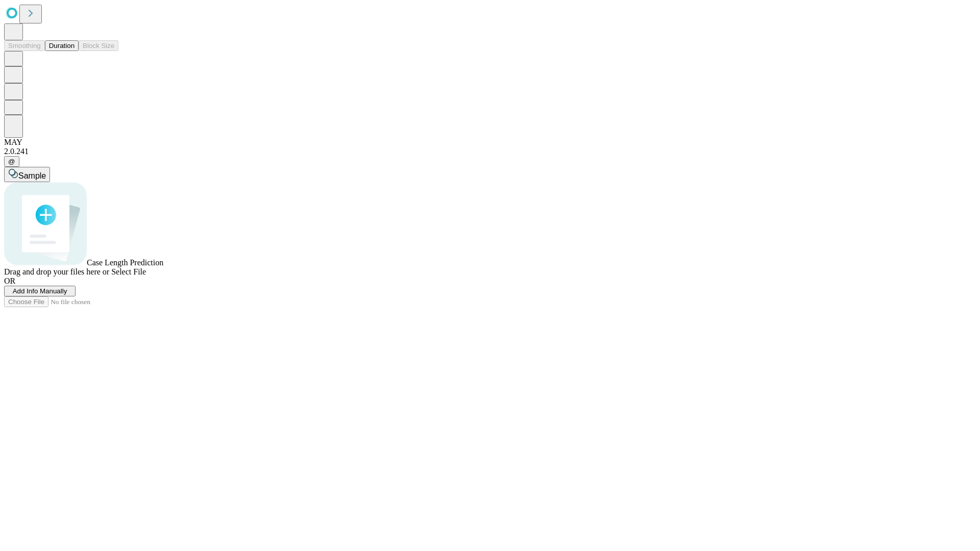 This screenshot has height=551, width=980. I want to click on span: Select File, so click(129, 271).